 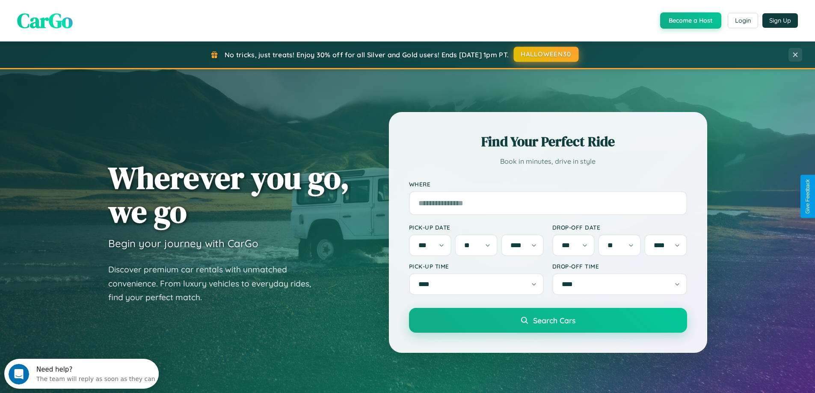 What do you see at coordinates (546, 54) in the screenshot?
I see `button: HALLOWEEN30` at bounding box center [546, 54].